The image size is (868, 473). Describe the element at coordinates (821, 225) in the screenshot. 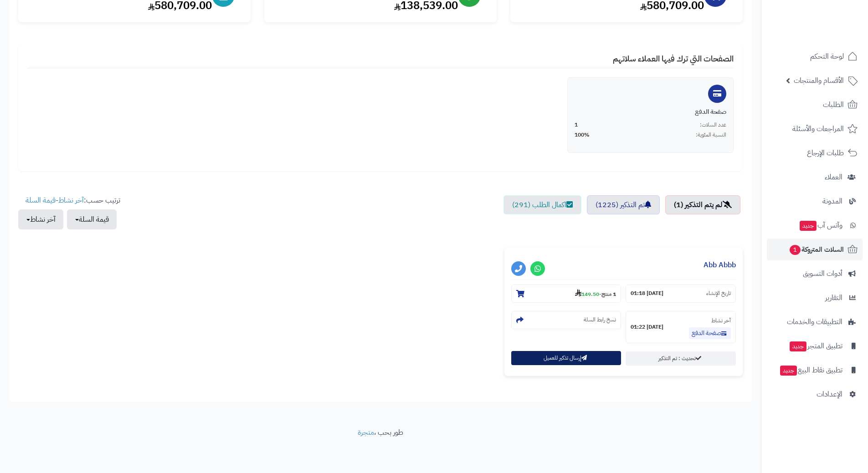

I see `span: وآتس آب` at that location.